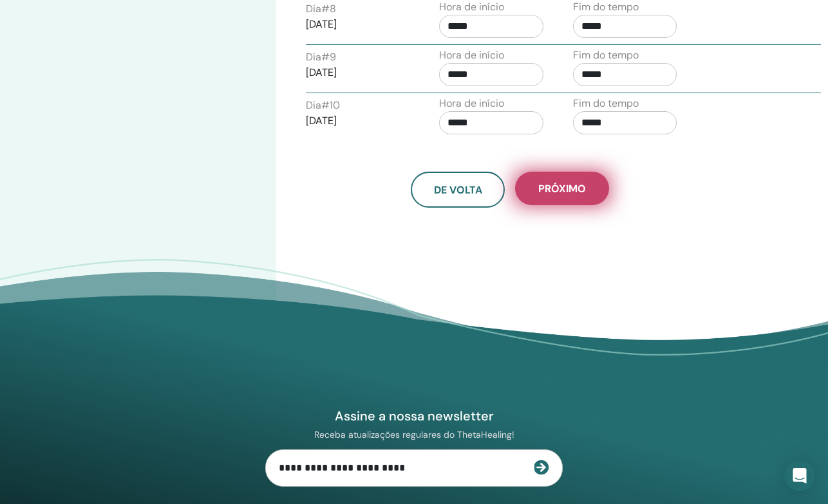  What do you see at coordinates (321, 9) in the screenshot?
I see `label: Dia # 8` at bounding box center [321, 9].